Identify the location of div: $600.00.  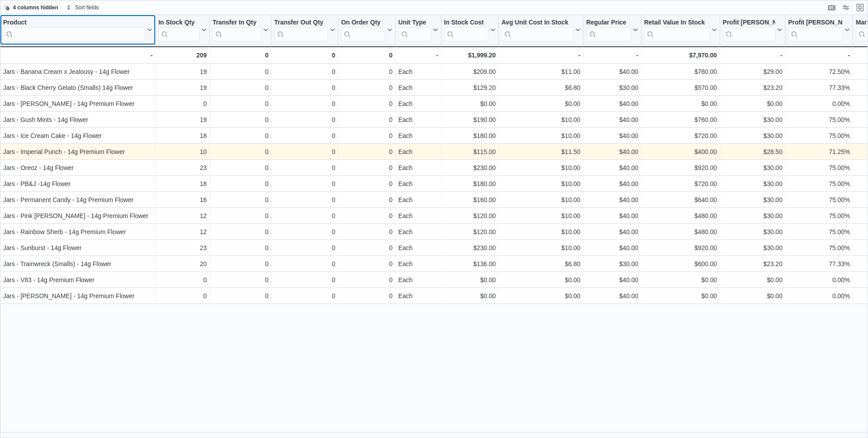
(681, 264).